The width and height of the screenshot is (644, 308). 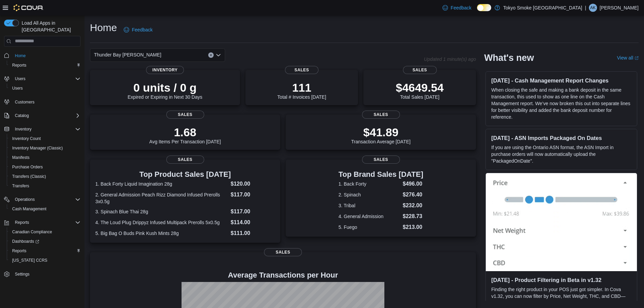 What do you see at coordinates (42, 274) in the screenshot?
I see `button: Settings` at bounding box center [42, 274].